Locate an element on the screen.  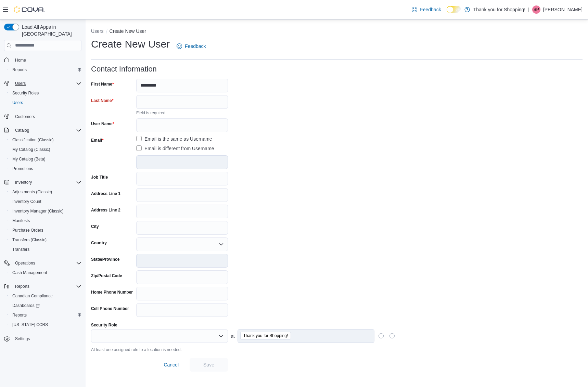
a: Adjustments (Classic) is located at coordinates (32, 192).